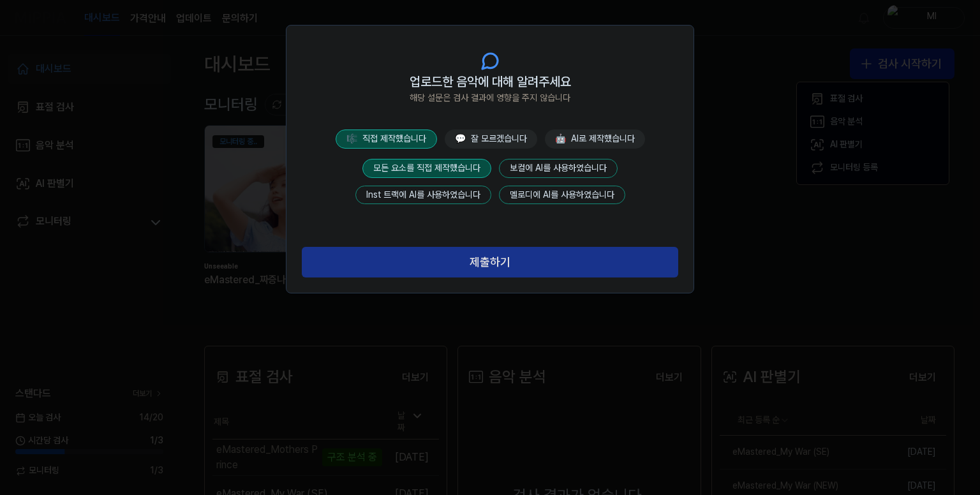 The height and width of the screenshot is (495, 980). Describe the element at coordinates (562, 195) in the screenshot. I see `button: 멜로디에 AI를 사용하였습니다` at that location.